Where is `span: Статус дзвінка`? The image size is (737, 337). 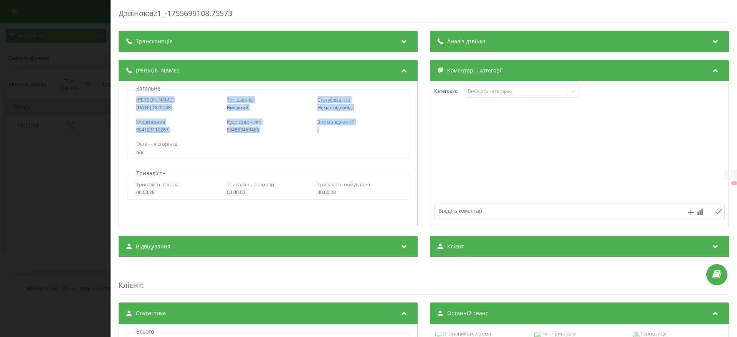
span: Статус дзвінка is located at coordinates (334, 100).